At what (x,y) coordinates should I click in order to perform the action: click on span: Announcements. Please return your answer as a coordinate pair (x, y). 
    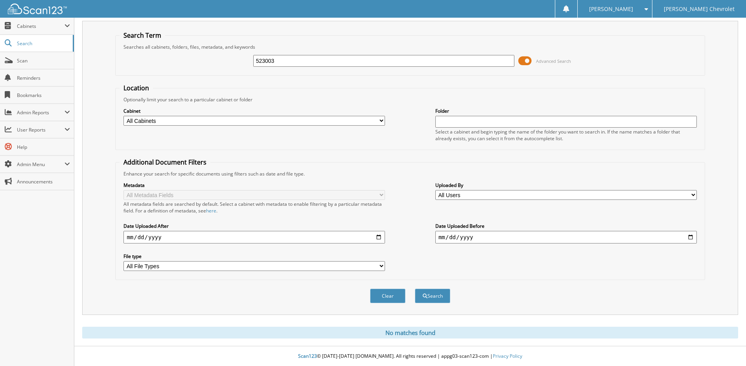
    Looking at the image, I should click on (43, 182).